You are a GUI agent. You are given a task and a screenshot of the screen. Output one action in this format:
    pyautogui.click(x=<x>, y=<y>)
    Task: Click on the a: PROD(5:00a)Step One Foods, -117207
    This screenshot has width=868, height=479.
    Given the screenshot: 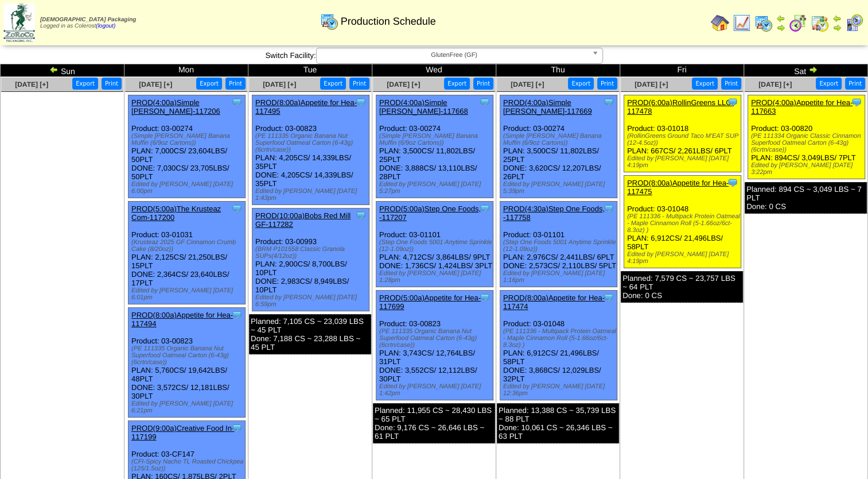 What is the action you would take?
    pyautogui.click(x=430, y=213)
    